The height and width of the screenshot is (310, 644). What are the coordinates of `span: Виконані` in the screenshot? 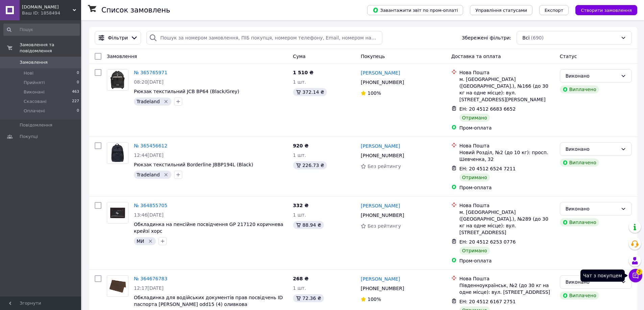 It's located at (34, 92).